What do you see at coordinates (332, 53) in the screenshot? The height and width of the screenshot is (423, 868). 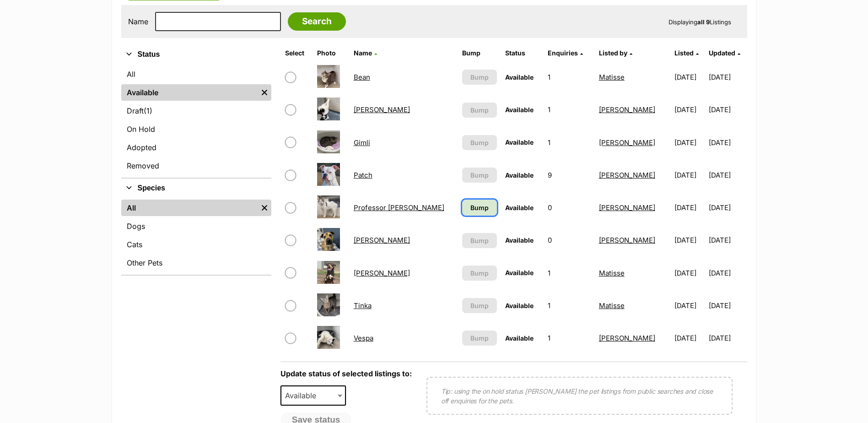 I see `th: Photo` at bounding box center [332, 53].